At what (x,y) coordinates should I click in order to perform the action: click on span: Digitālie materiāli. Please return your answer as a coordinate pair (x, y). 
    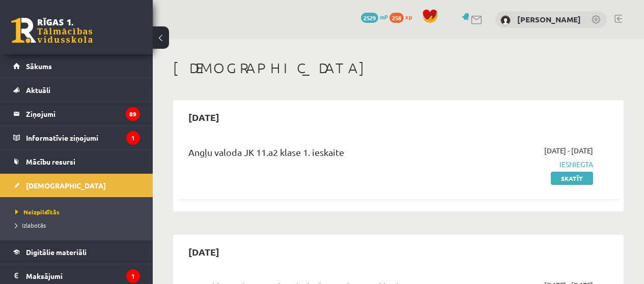
    Looking at the image, I should click on (56, 252).